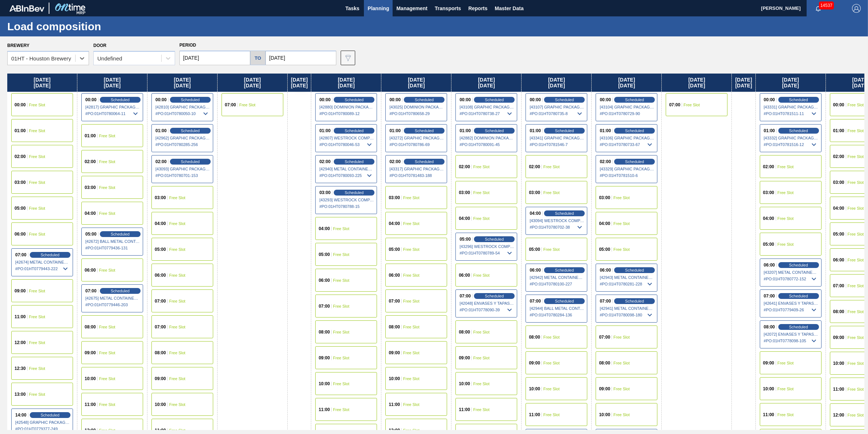 Image resolution: width=868 pixels, height=434 pixels. I want to click on span: [42674] METAL CONTAINER CORPORATION - 0008219743, so click(43, 262).